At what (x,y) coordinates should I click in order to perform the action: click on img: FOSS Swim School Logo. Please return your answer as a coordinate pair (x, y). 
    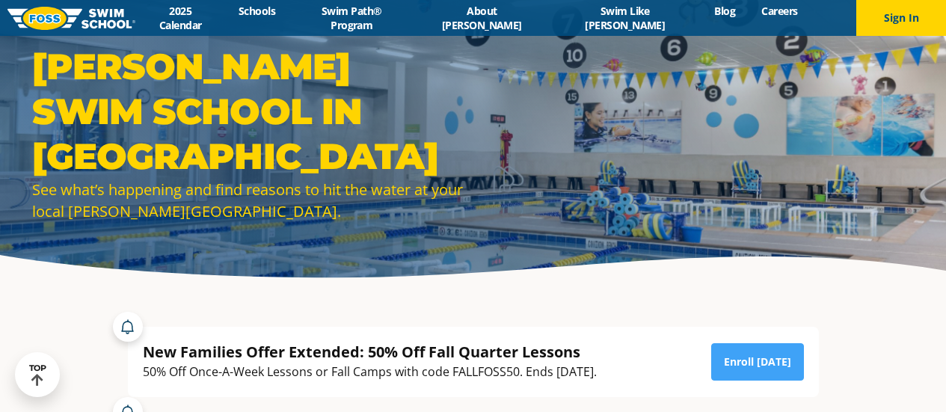
    Looking at the image, I should click on (71, 18).